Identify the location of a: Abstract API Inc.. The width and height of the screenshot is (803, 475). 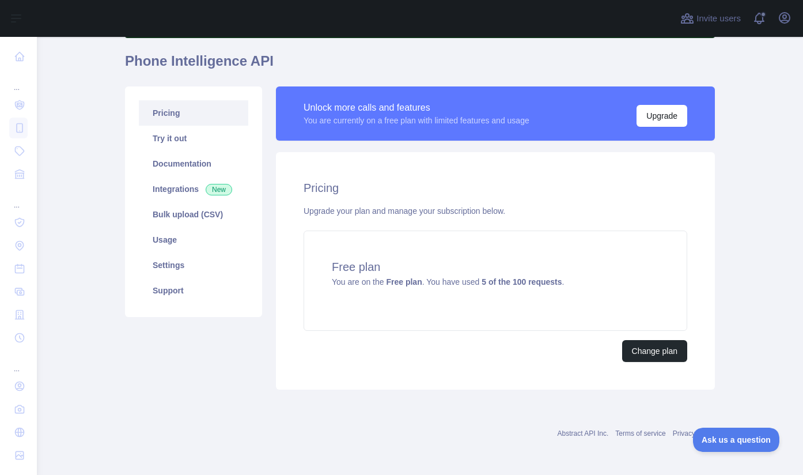
(583, 433).